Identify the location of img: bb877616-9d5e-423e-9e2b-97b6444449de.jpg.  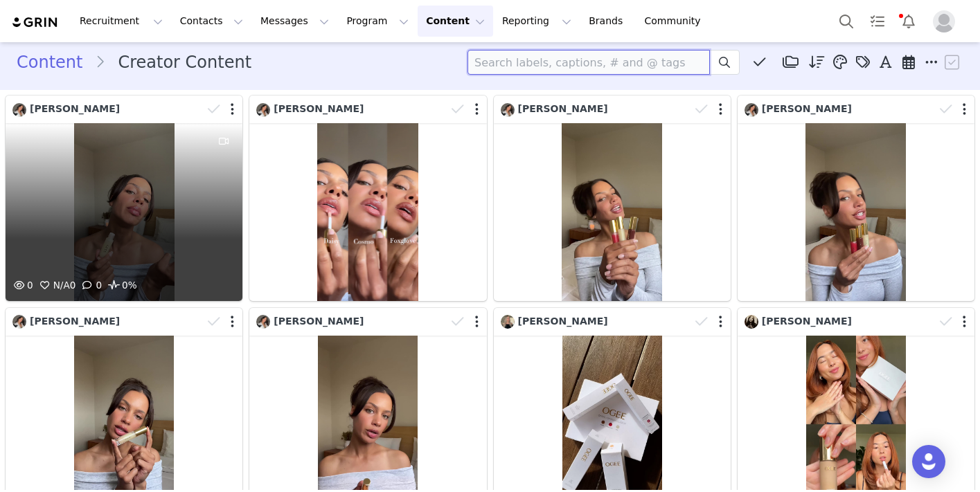
(751, 321).